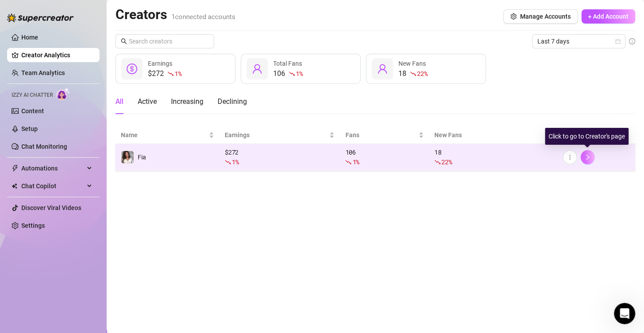 The height and width of the screenshot is (333, 644). I want to click on img: logo-BBDzfeDw.svg, so click(41, 18).